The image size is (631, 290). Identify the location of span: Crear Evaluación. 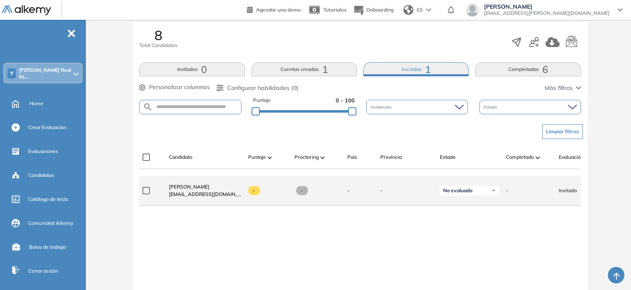
(47, 128).